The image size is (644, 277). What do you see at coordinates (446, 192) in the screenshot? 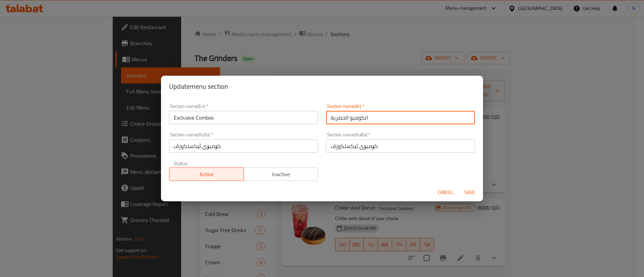
I see `span: Cancel` at bounding box center [446, 192].